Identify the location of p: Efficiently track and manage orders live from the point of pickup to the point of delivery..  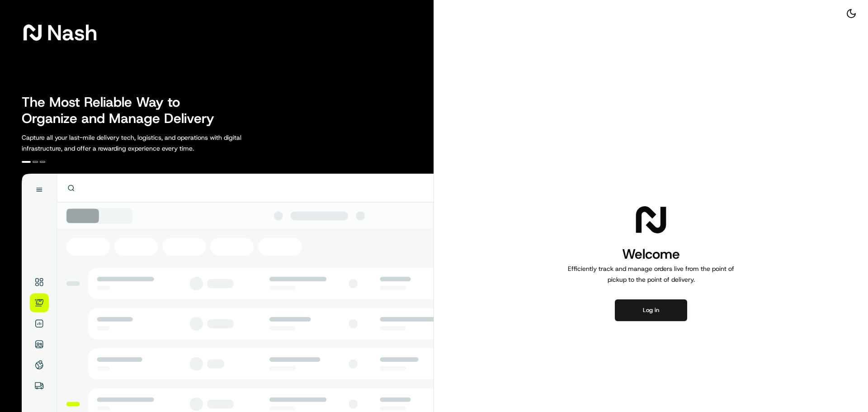
(650, 274).